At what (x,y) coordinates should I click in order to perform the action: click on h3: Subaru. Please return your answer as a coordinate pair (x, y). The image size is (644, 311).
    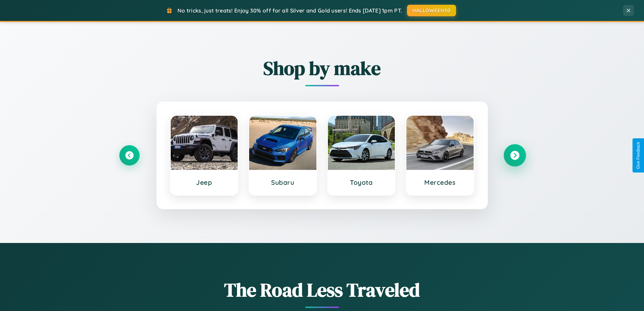
    Looking at the image, I should click on (283, 182).